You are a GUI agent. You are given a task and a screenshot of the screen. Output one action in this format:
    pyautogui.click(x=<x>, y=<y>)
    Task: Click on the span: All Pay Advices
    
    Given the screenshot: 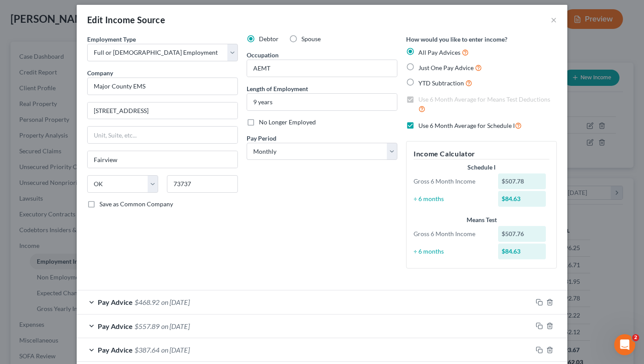 What is the action you would take?
    pyautogui.click(x=440, y=52)
    